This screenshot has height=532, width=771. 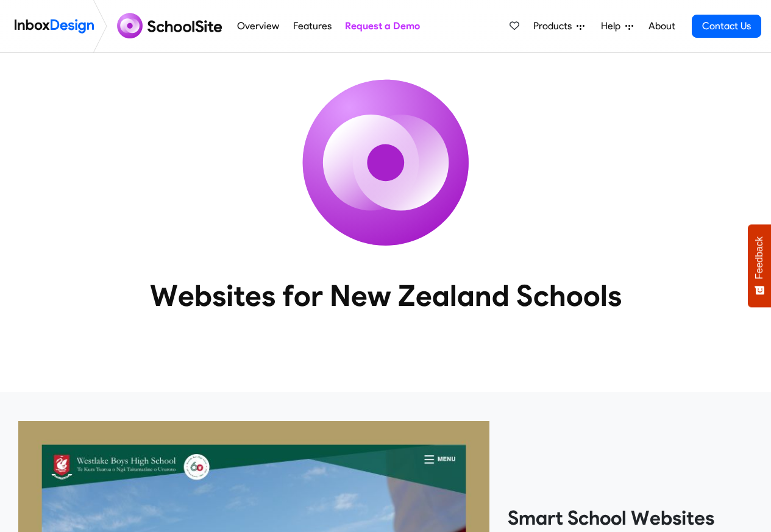 What do you see at coordinates (386, 163) in the screenshot?
I see `img: icon_schoolsite.svg` at bounding box center [386, 163].